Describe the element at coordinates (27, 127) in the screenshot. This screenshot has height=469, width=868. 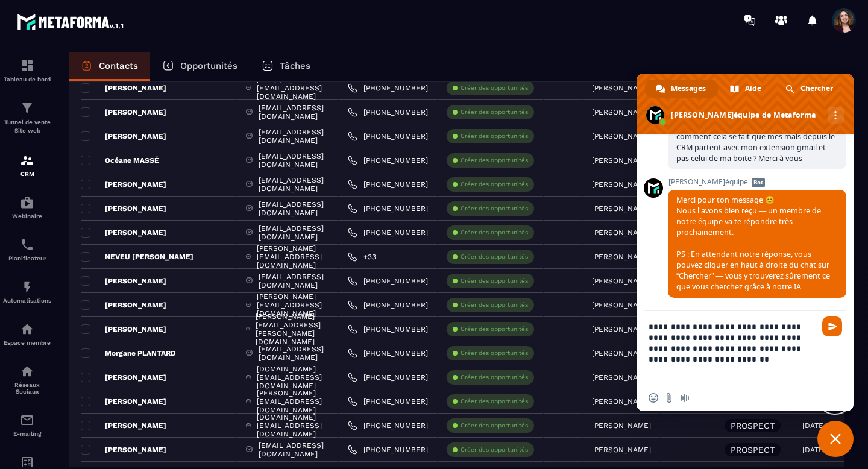
I see `p: Tunnel de vente Site web` at that location.